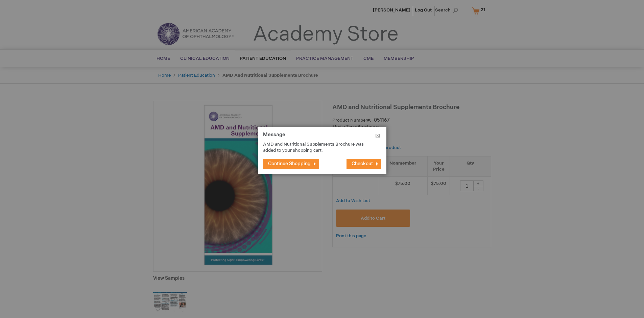 The width and height of the screenshot is (644, 318). Describe the element at coordinates (322, 136) in the screenshot. I see `h1: Message` at that location.